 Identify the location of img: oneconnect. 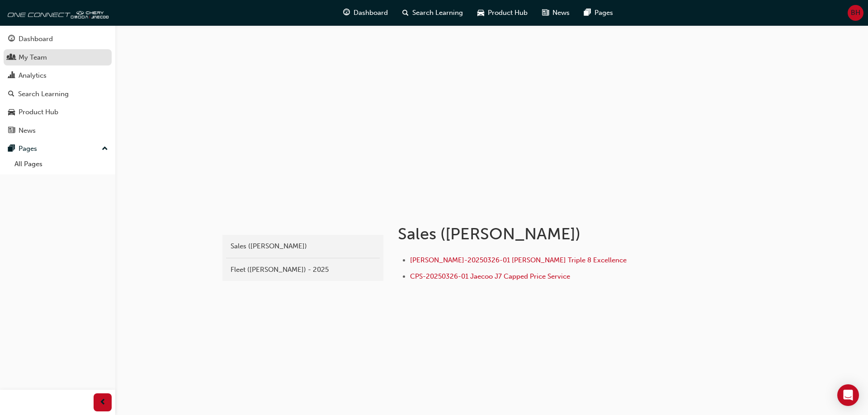
(57, 13).